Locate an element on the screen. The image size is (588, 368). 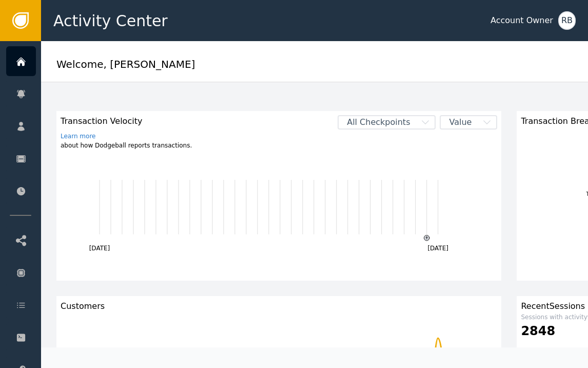
a: Learn more is located at coordinates (127, 136).